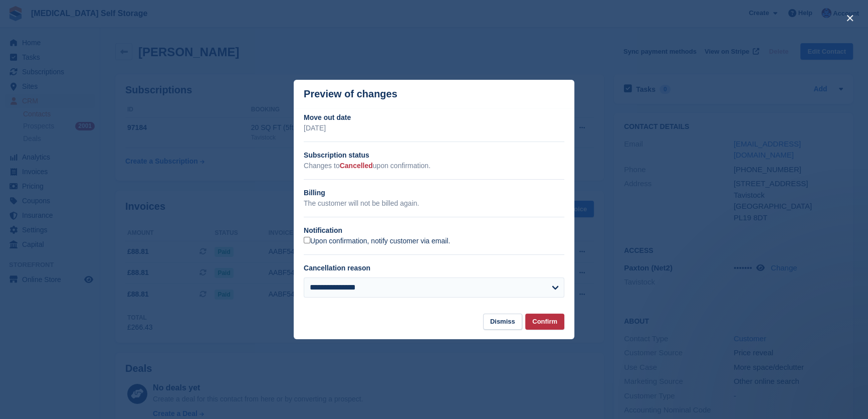 This screenshot has height=419, width=868. Describe the element at coordinates (434, 203) in the screenshot. I see `p: The customer will not be billed again.` at that location.